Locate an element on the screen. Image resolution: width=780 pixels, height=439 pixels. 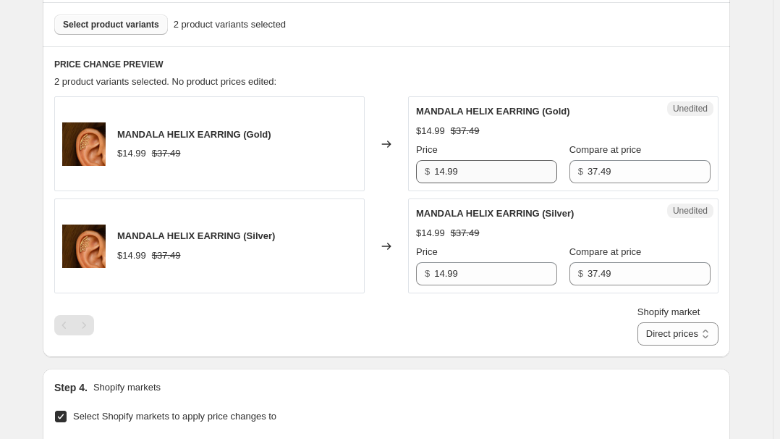
span: 2 product variants selected. No product prices edited: is located at coordinates (165, 81).